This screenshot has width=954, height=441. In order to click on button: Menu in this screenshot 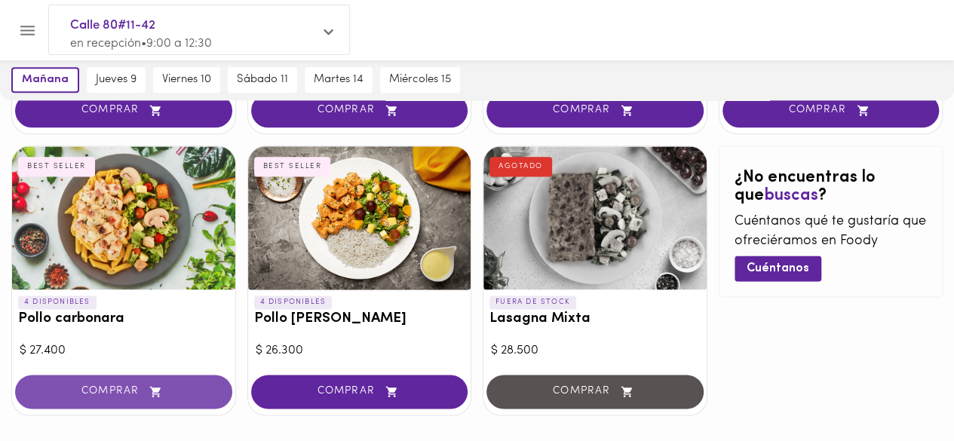, I will do `click(27, 30)`.